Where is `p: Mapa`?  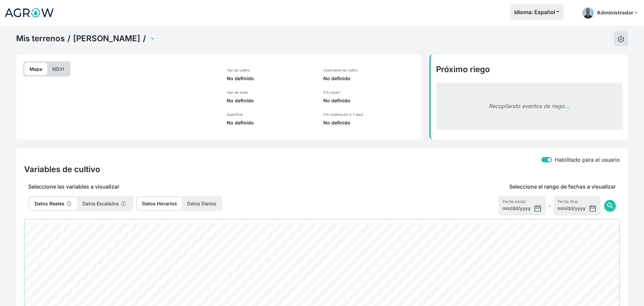
p: Mapa is located at coordinates (36, 69).